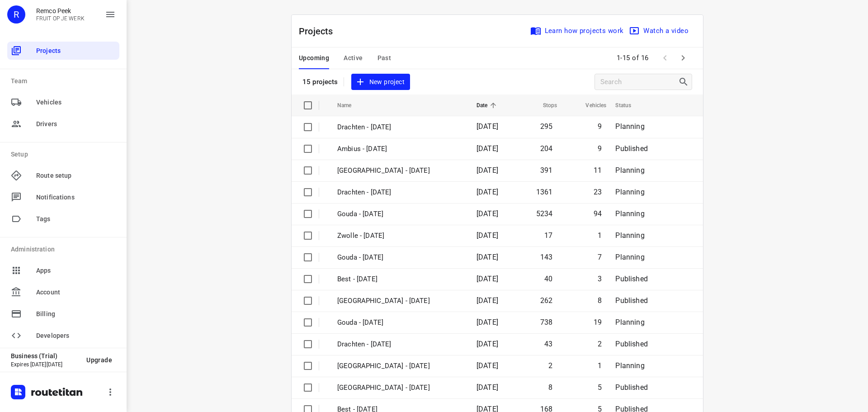 Image resolution: width=868 pixels, height=412 pixels. Describe the element at coordinates (547, 170) in the screenshot. I see `span: 391` at that location.